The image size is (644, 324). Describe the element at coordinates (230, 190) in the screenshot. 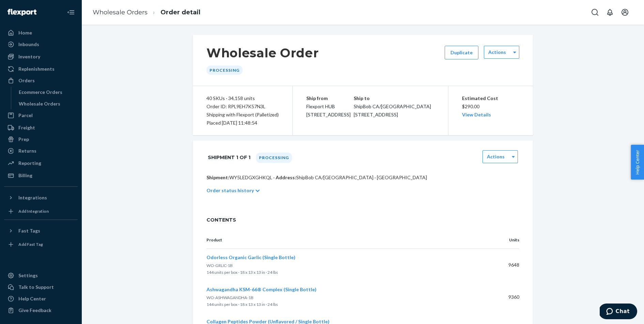

I see `p: Order status history` at that location.